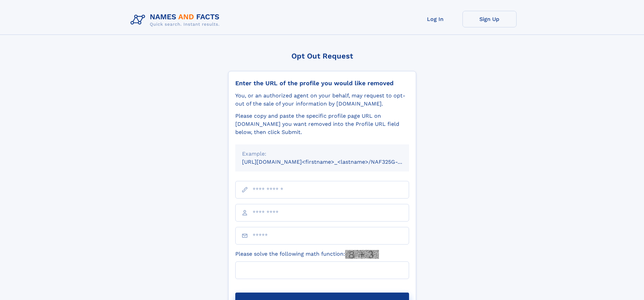 Image resolution: width=644 pixels, height=300 pixels. What do you see at coordinates (177, 20) in the screenshot?
I see `img: Logo Names and Facts` at bounding box center [177, 20].